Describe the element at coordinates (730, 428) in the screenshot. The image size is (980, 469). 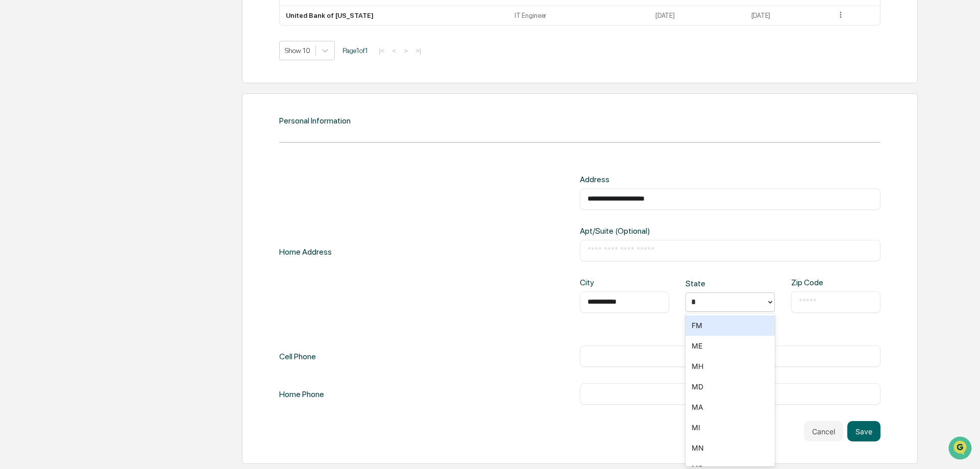
I see `div: MI` at that location.